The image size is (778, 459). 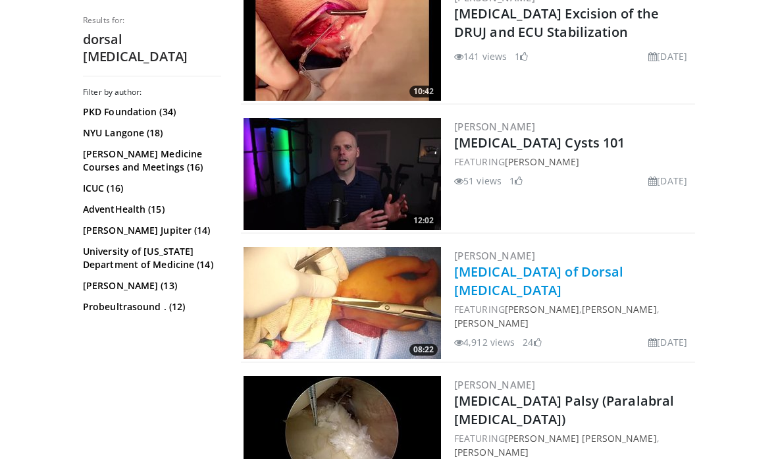 What do you see at coordinates (152, 20) in the screenshot?
I see `p: Results for:` at bounding box center [152, 20].